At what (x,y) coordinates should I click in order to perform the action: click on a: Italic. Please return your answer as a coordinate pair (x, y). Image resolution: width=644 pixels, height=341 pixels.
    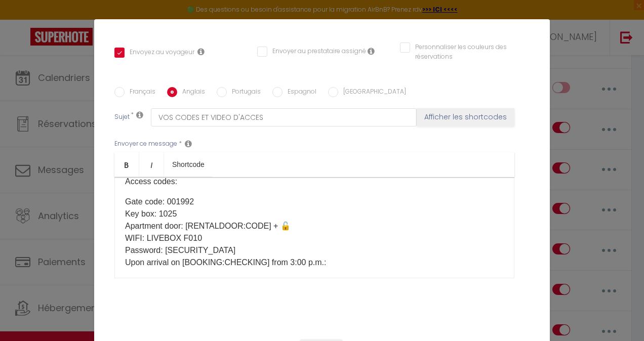
    Looking at the image, I should click on (151, 165).